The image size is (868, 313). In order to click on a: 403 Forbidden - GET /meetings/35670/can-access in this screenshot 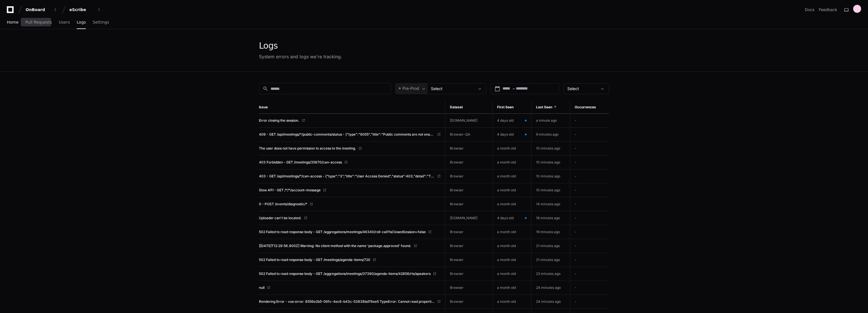, I will do `click(349, 163)`.